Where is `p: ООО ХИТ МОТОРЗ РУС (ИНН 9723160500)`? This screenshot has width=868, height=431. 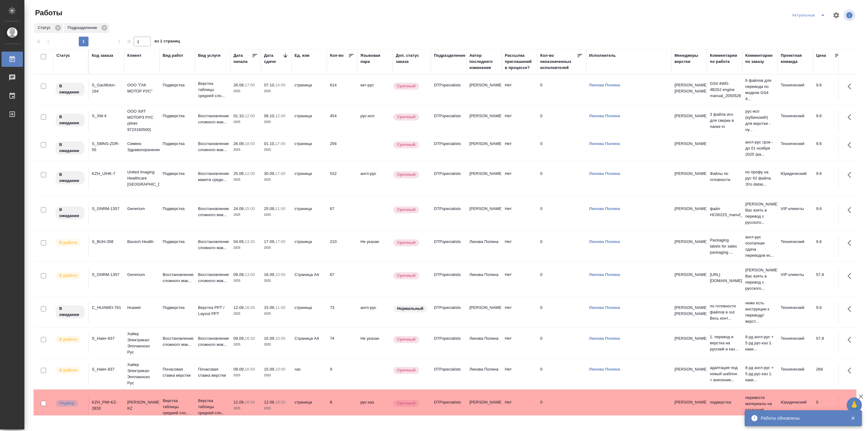
p: ООО ХИТ МОТОРЗ РУС (ИНН 9723160500) is located at coordinates (142, 120).